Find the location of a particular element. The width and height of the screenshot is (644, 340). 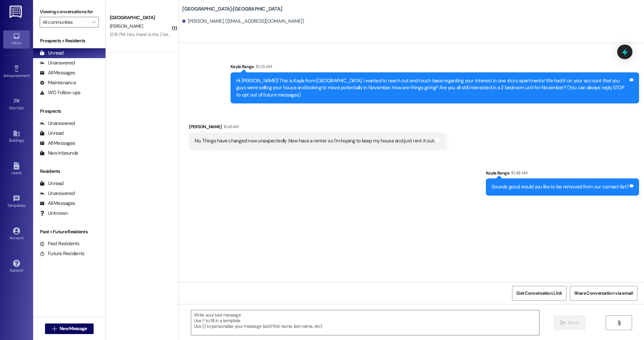

label: Viewing conversations for is located at coordinates (69, 11).